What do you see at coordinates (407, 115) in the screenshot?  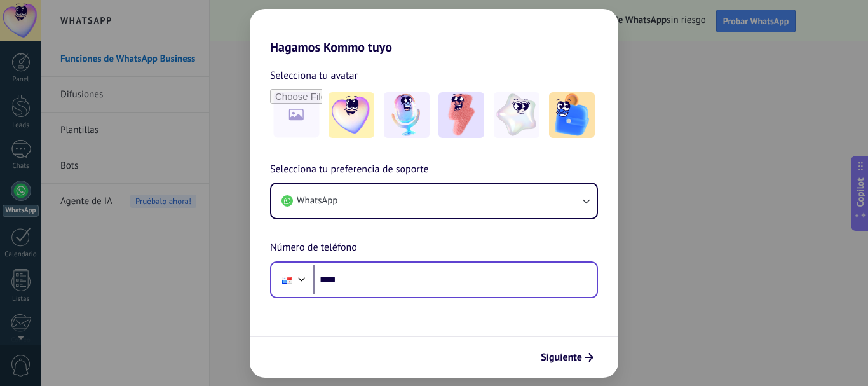 I see `img: -2.jpeg` at bounding box center [407, 115].